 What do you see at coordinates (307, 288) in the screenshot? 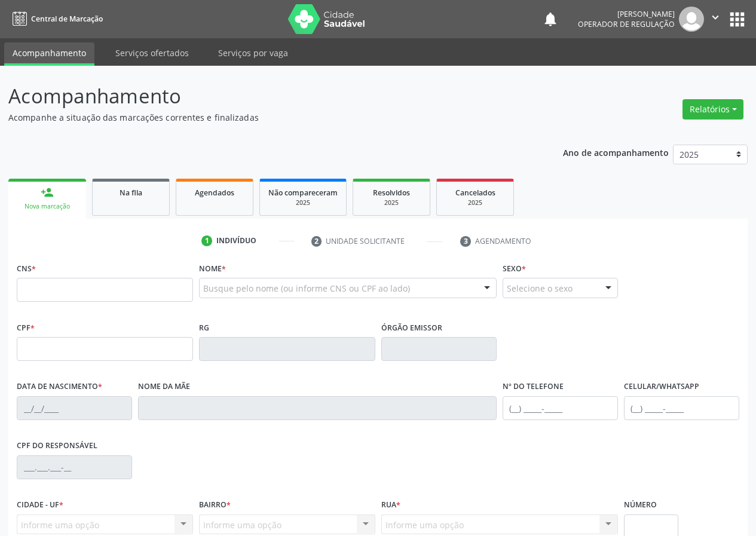
I see `span: Busque pelo nome (ou informe CNS ou CPF ao lado)` at bounding box center [307, 288].